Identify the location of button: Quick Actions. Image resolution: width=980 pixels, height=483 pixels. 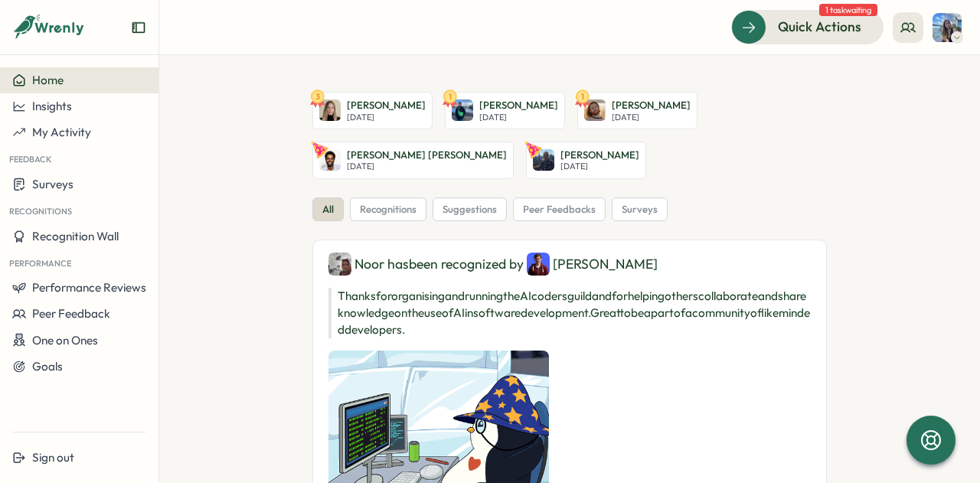
(807, 27).